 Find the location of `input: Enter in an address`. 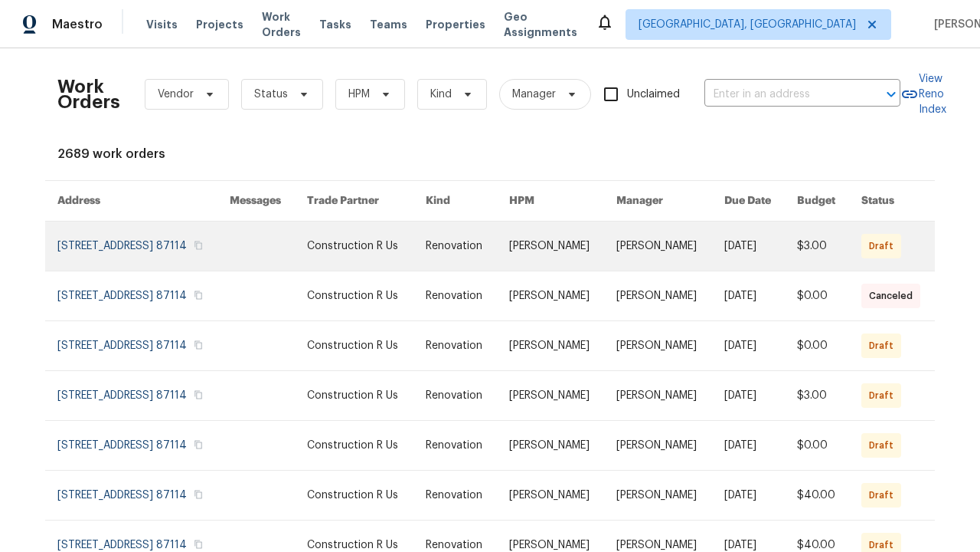

input: Enter in an address is located at coordinates (781, 94).